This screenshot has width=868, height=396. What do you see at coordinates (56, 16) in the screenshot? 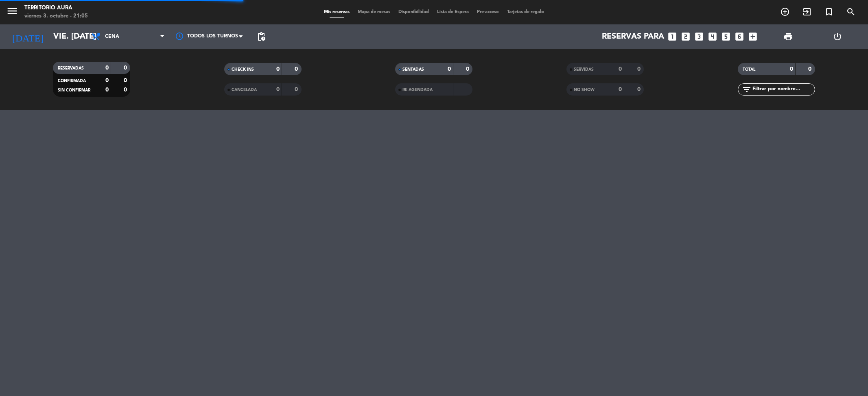
I see `div: viernes 3. octubre - 21:05` at bounding box center [56, 16].